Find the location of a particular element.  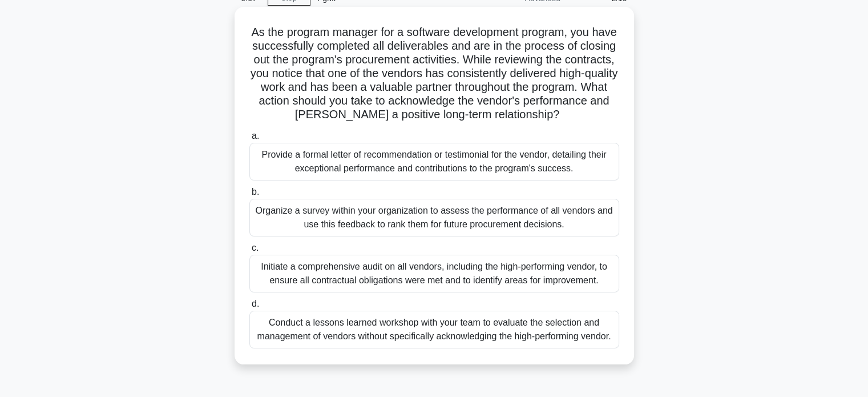

span: d. is located at coordinates (255, 303).